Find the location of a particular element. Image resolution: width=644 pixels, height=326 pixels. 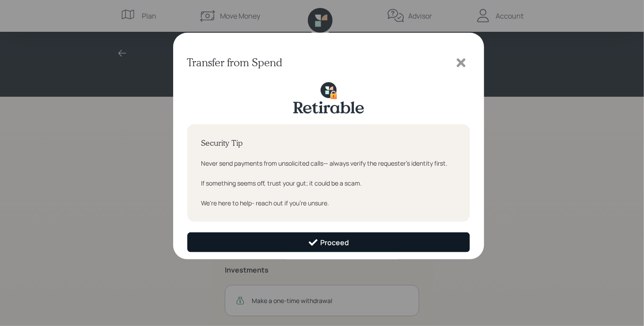

h4: Security Tip is located at coordinates (329, 143).